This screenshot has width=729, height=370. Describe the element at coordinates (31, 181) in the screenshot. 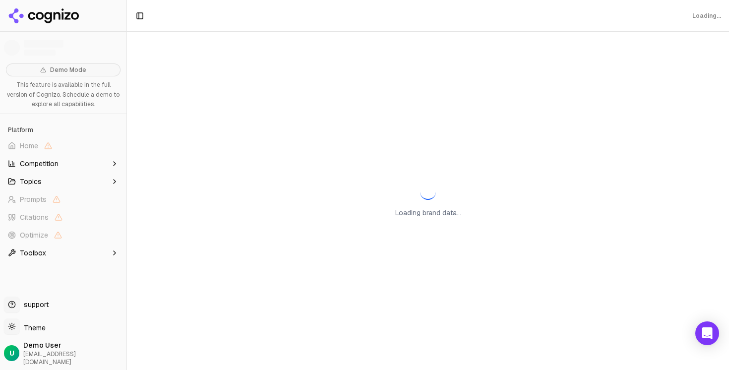

I see `span: Topics` at that location.